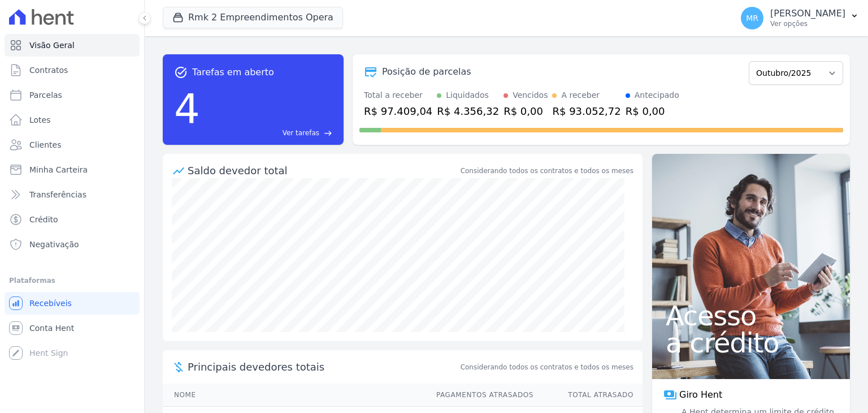 This screenshot has width=868, height=413. Describe the element at coordinates (233, 72) in the screenshot. I see `span: Tarefas em aberto` at that location.